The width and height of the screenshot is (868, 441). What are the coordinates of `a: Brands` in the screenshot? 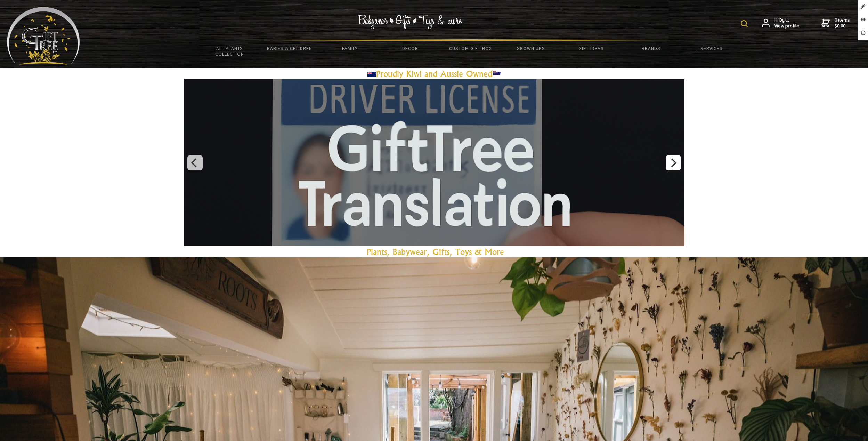 It's located at (651, 48).